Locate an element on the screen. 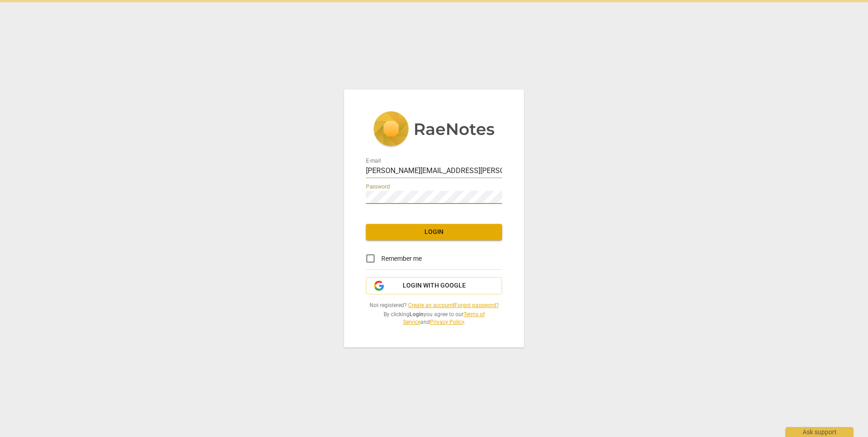 Image resolution: width=868 pixels, height=437 pixels. span: Not registered? | is located at coordinates (434, 305).